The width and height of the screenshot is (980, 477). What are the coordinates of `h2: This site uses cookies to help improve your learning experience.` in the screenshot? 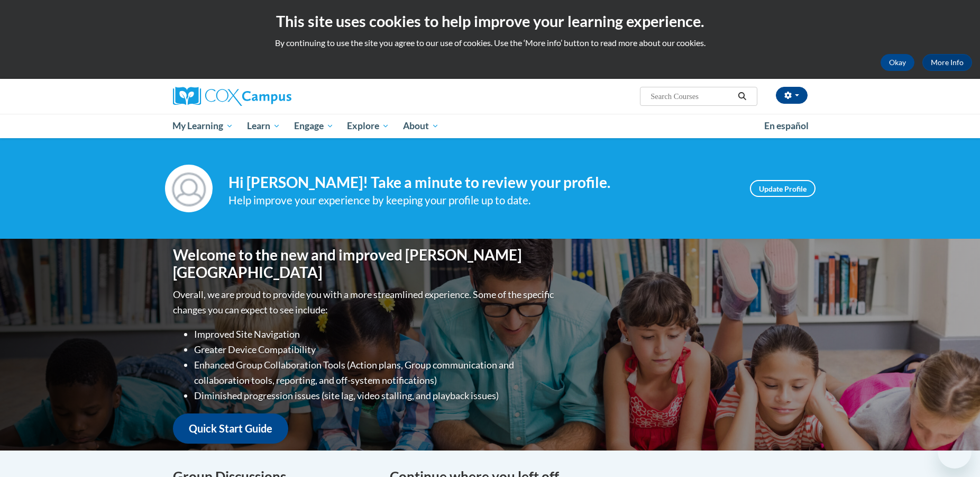 It's located at (490, 21).